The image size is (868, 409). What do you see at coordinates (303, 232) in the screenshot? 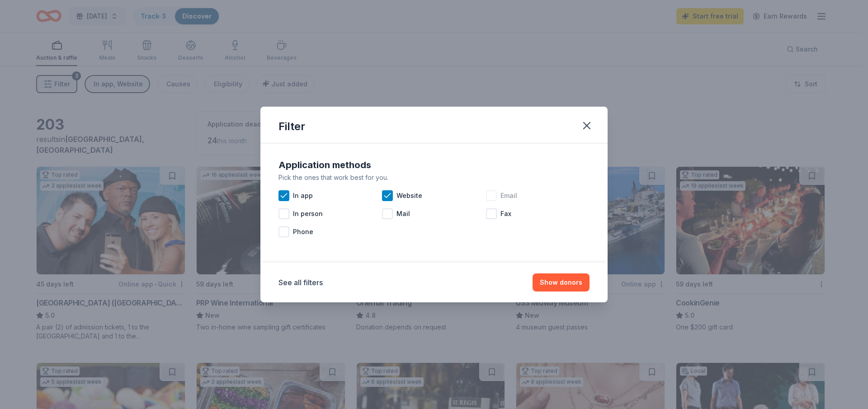
I see `span: Phone` at bounding box center [303, 232].